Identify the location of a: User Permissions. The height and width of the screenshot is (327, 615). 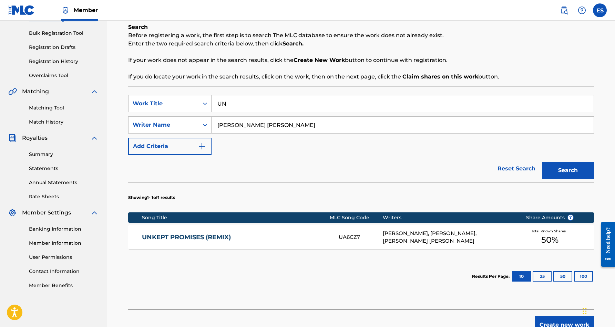
(64, 257).